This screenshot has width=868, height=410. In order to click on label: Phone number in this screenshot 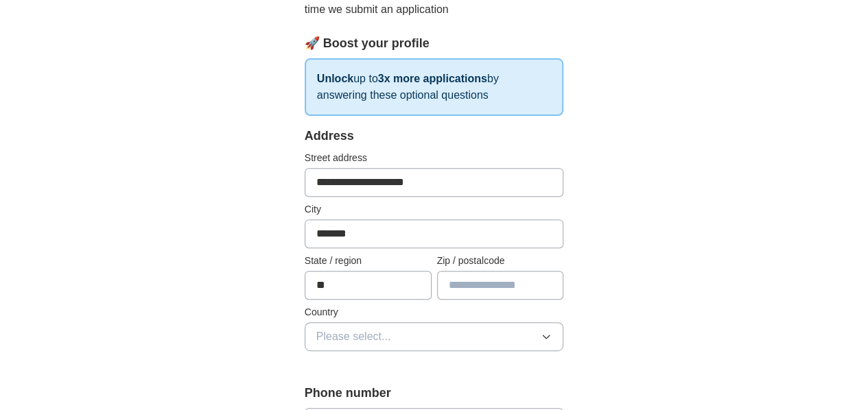, I will do `click(434, 393)`.